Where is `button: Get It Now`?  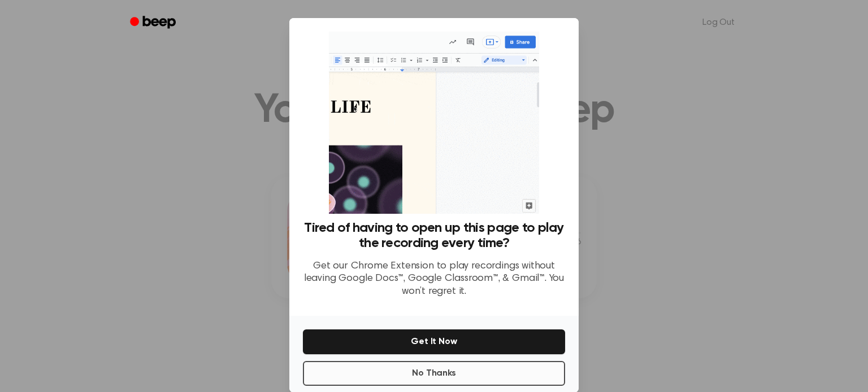
button: Get It Now is located at coordinates (434, 342).